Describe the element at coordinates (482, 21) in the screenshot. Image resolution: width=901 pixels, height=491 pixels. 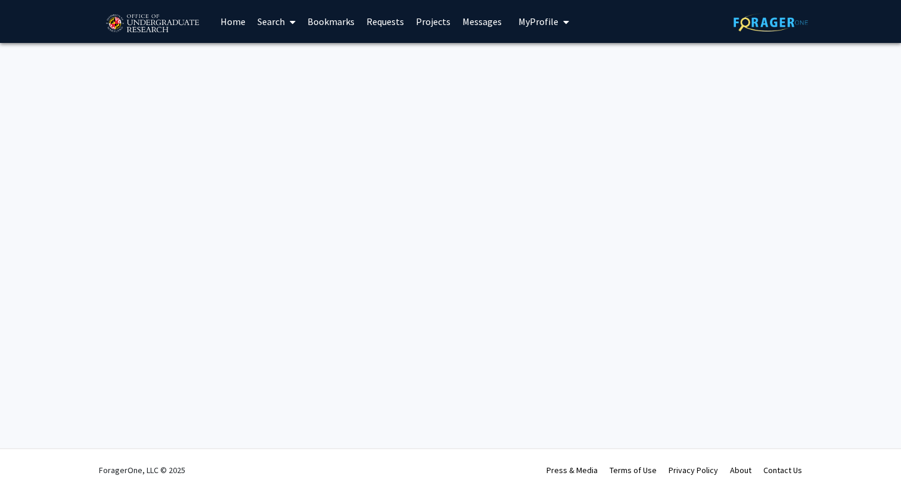
I see `a: Messages` at that location.